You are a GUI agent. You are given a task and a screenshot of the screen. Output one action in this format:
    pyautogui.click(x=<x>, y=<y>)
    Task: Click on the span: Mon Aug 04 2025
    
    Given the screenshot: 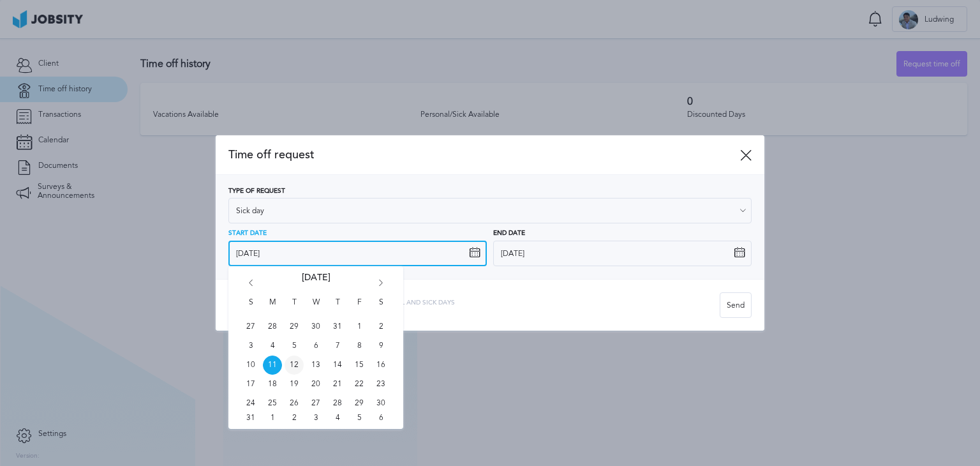 What is the action you would take?
    pyautogui.click(x=273, y=346)
    